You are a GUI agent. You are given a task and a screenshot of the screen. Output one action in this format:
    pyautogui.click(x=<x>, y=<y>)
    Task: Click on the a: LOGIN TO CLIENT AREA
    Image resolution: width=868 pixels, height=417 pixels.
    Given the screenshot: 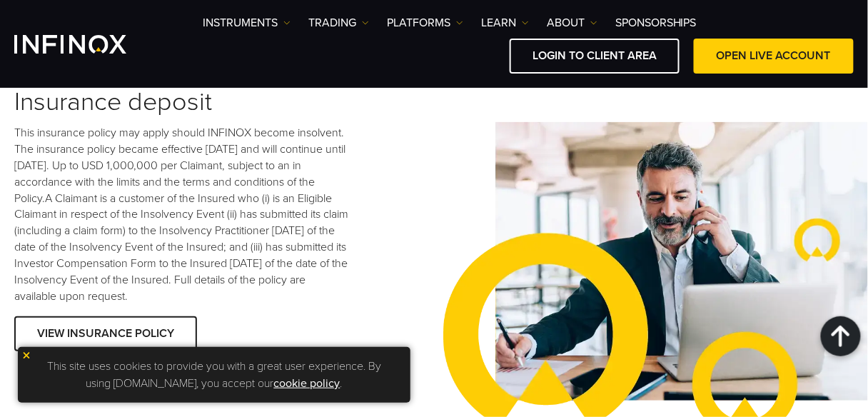 What is the action you would take?
    pyautogui.click(x=595, y=56)
    